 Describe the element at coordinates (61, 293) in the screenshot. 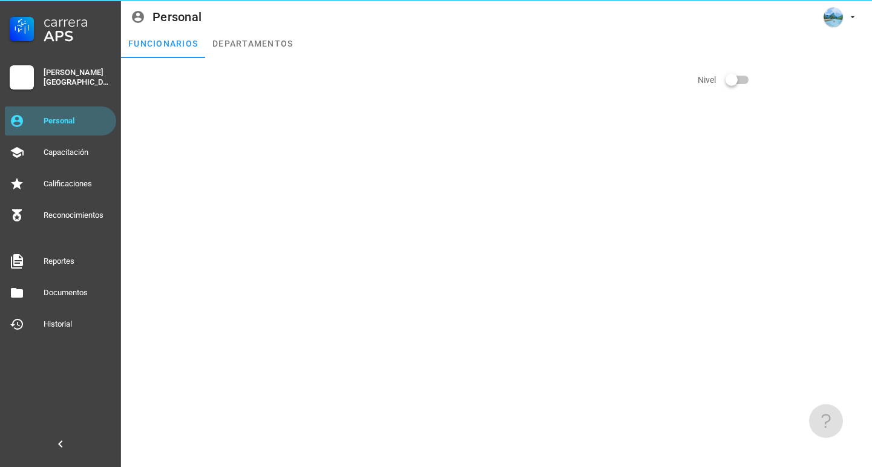

I see `a: Documentos` at that location.